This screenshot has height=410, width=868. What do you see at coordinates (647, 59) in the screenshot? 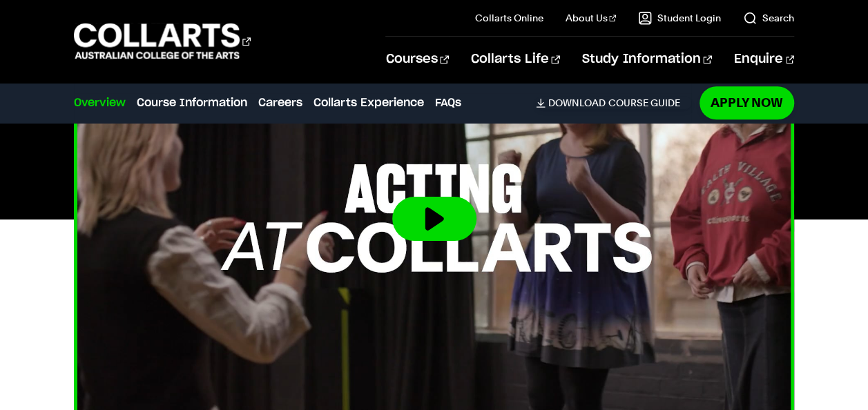
I see `a: Study Information` at bounding box center [647, 59].